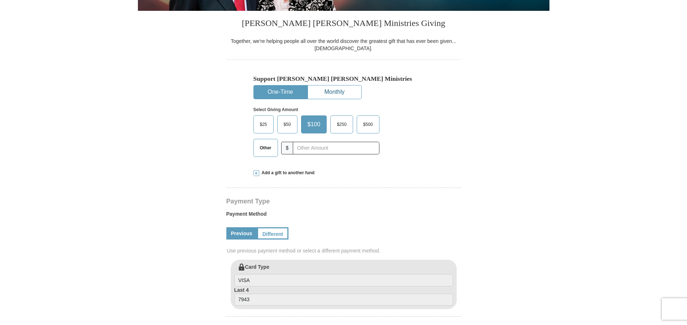 Image resolution: width=687 pixels, height=325 pixels. Describe the element at coordinates (368, 125) in the screenshot. I see `span: $500` at that location.